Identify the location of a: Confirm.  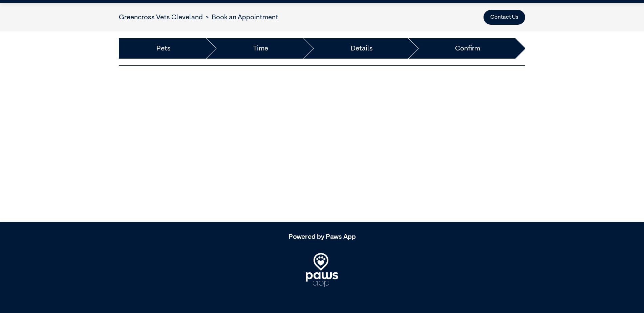
(468, 48).